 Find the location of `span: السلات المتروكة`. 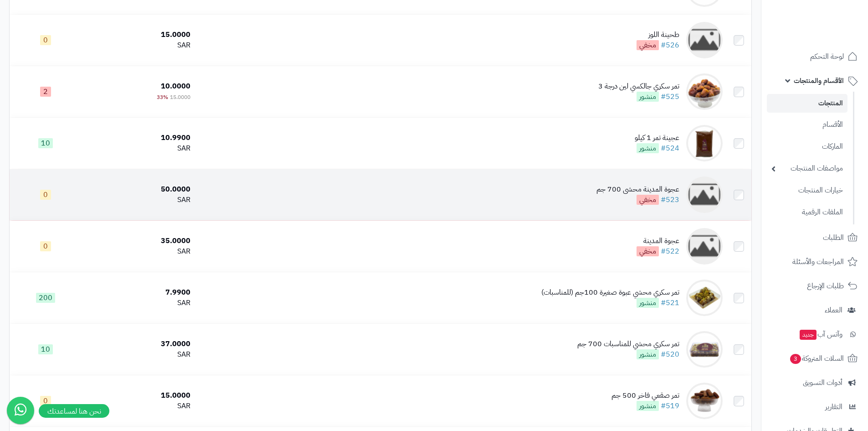

span: السلات المتروكة is located at coordinates (817, 358).